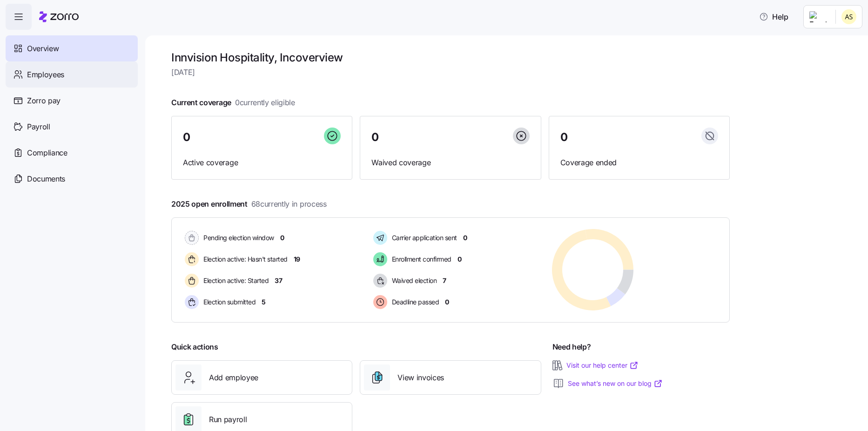 The width and height of the screenshot is (868, 431). I want to click on span: Pending election window, so click(237, 238).